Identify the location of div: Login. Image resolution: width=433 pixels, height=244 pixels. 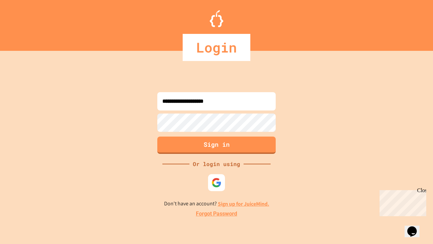
(217, 47).